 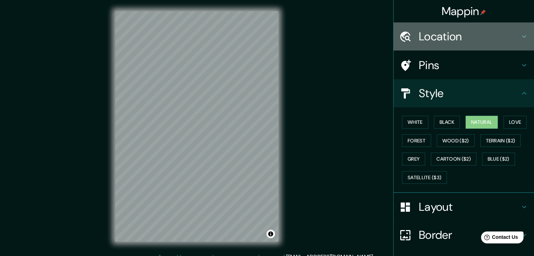 What do you see at coordinates (464, 235) in the screenshot?
I see `div: Border` at bounding box center [464, 235].